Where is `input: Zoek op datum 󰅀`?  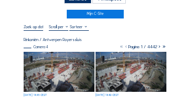
input: Zoek op datum 󰅀 is located at coordinates (33, 27).